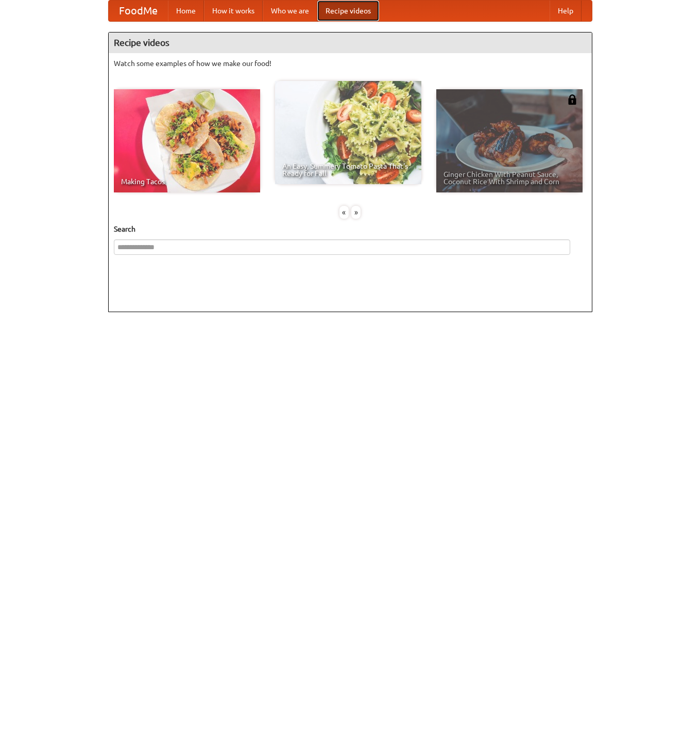  Describe the element at coordinates (187, 141) in the screenshot. I see `a: Making Tacos` at that location.